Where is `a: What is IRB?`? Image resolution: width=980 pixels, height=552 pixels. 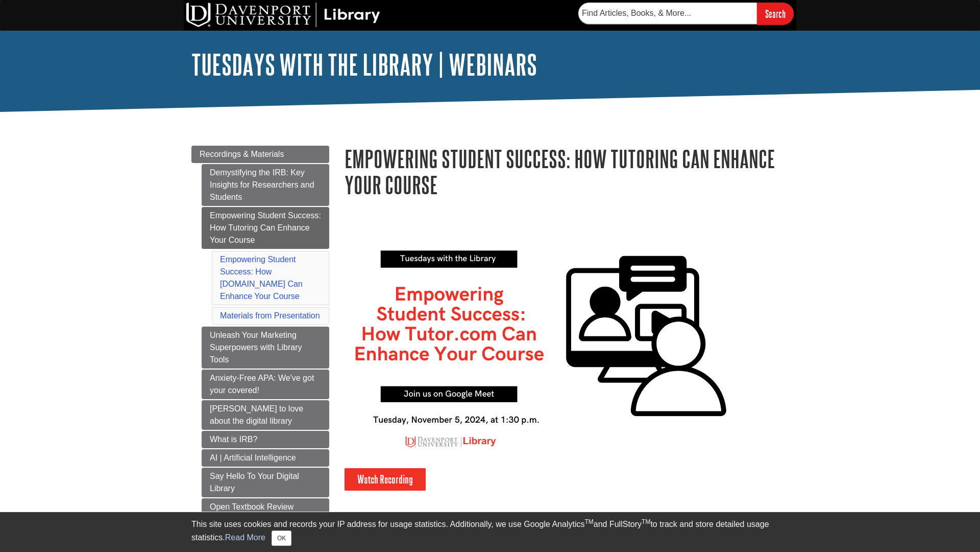
a: What is IRB? is located at coordinates (265, 439).